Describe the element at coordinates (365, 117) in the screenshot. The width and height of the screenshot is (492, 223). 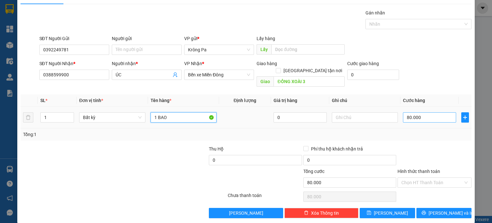
I see `input: Ghi Chú` at that location.